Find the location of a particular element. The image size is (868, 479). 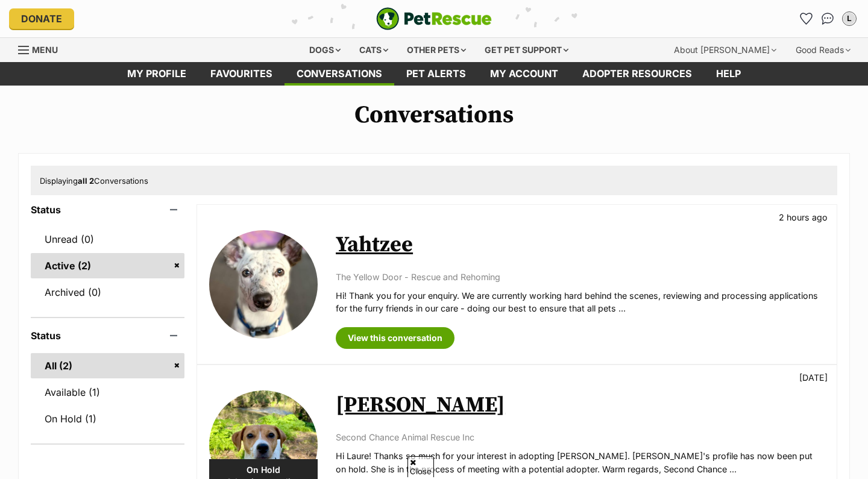

a: Help is located at coordinates (728, 73).